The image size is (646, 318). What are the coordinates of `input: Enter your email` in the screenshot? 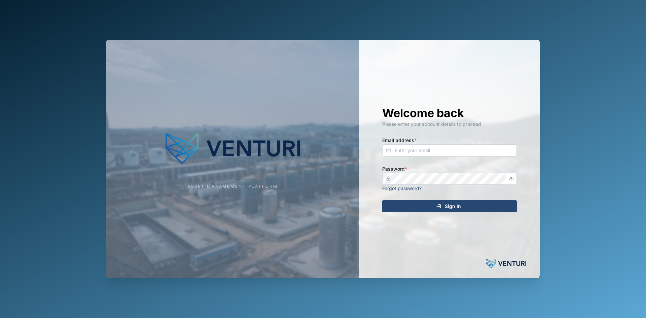 It's located at (450, 150).